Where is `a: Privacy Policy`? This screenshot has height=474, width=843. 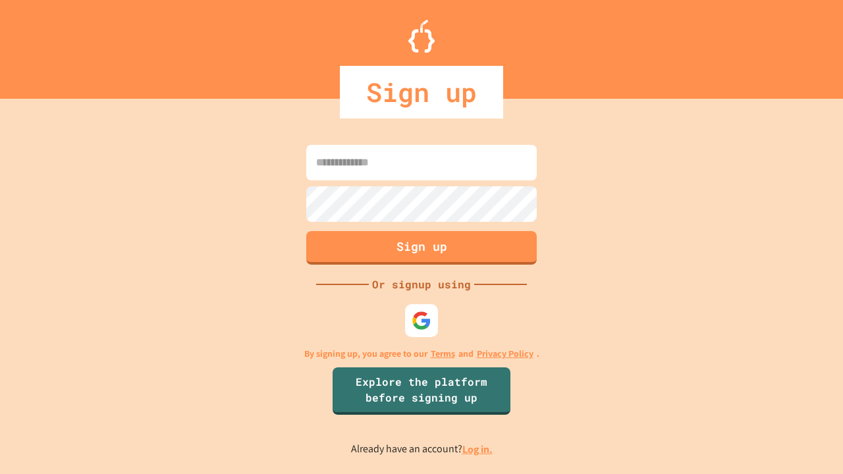 a: Privacy Policy is located at coordinates (505, 354).